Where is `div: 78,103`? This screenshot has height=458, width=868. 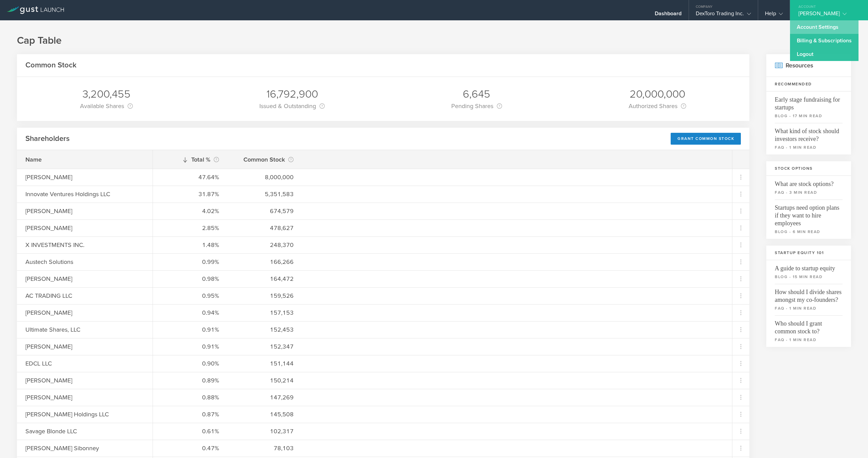
div: 78,103 is located at coordinates (265, 448).